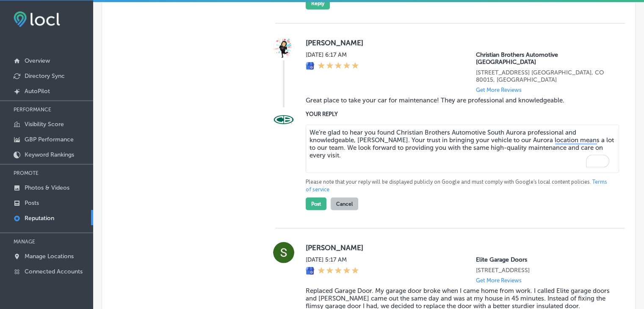 The width and height of the screenshot is (644, 309). I want to click on p: Reputation, so click(39, 218).